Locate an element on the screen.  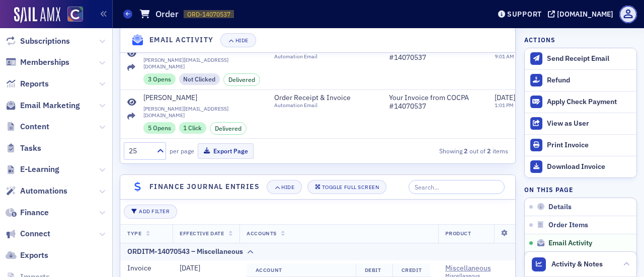
span: Type is located at coordinates (135, 233).